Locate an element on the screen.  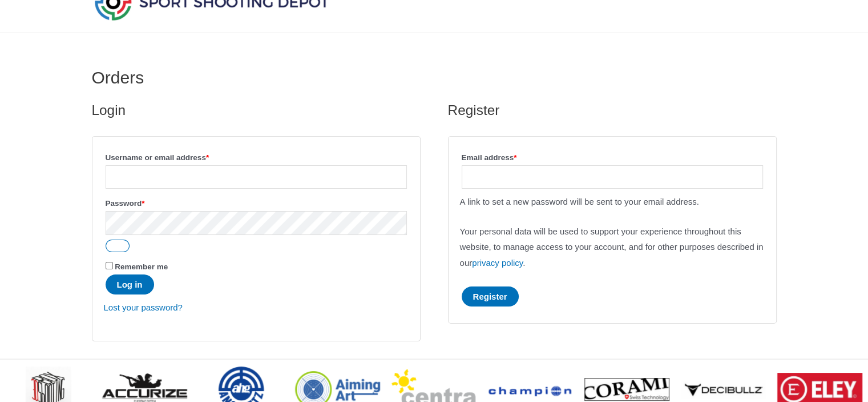
button: Log in is located at coordinates (129, 284).